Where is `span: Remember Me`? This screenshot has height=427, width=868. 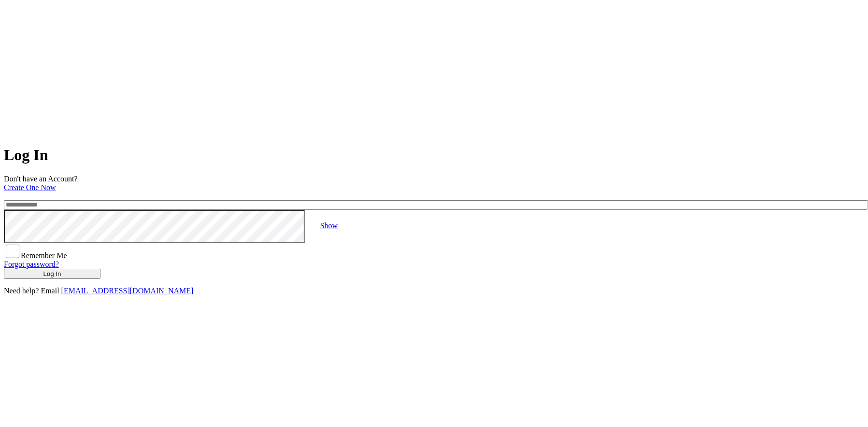
span: Remember Me is located at coordinates (44, 255).